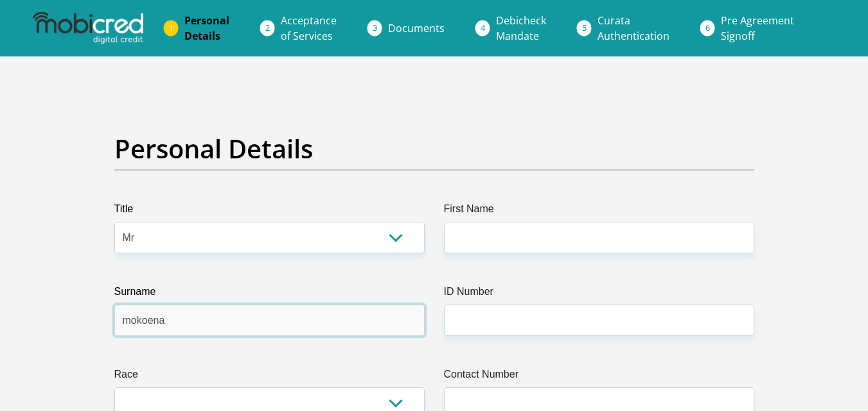 The height and width of the screenshot is (411, 868). Describe the element at coordinates (521, 28) in the screenshot. I see `a: DebicheckMandate` at that location.